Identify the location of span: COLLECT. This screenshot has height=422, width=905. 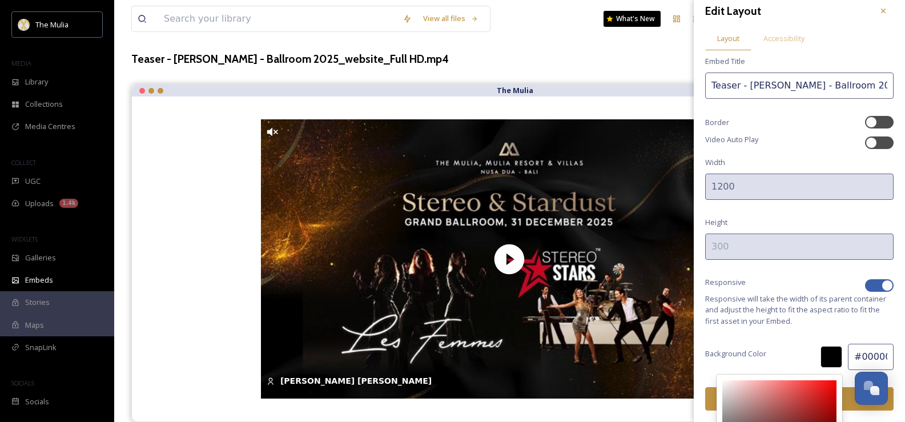
(23, 162).